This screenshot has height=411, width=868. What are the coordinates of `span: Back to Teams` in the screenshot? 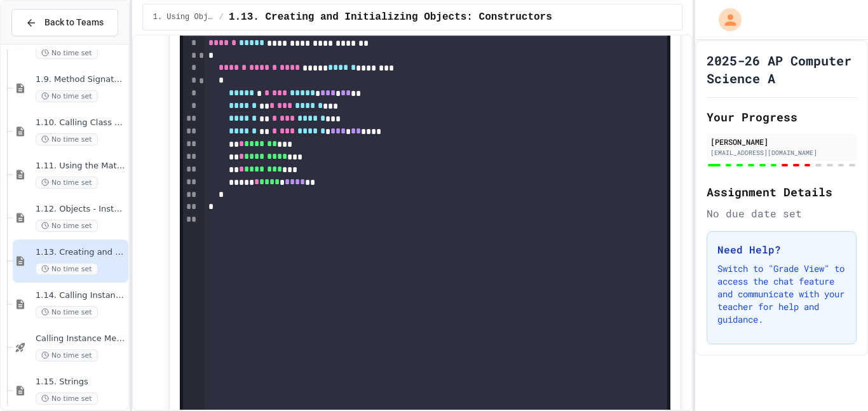 It's located at (74, 22).